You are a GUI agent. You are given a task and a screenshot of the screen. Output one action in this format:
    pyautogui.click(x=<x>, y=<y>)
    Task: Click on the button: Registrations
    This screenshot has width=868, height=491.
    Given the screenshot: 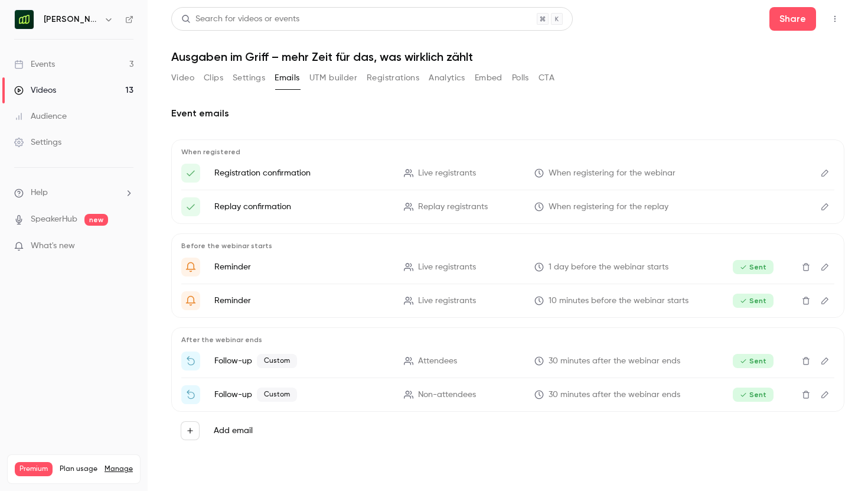 What is the action you would take?
    pyautogui.click(x=393, y=78)
    